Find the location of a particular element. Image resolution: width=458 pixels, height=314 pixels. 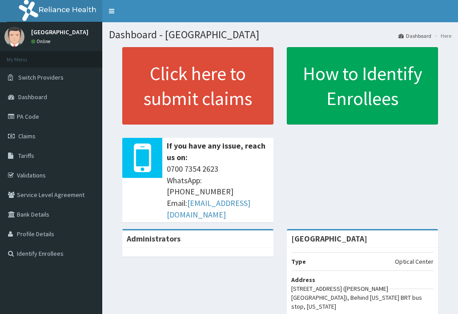

b: Administrators is located at coordinates (153, 238).